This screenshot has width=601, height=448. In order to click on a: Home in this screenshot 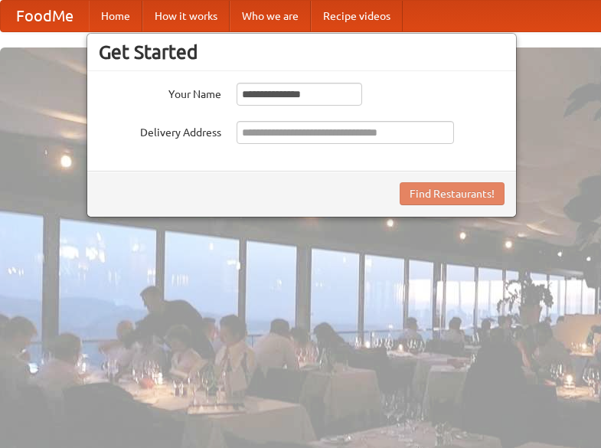, I will do `click(116, 16)`.